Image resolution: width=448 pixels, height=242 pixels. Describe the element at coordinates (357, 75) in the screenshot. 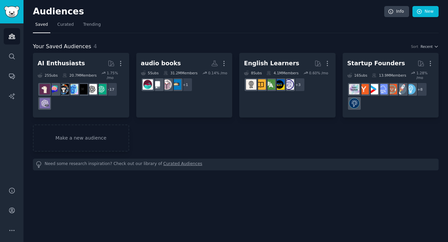

I see `div: 16 Sub s` at that location.